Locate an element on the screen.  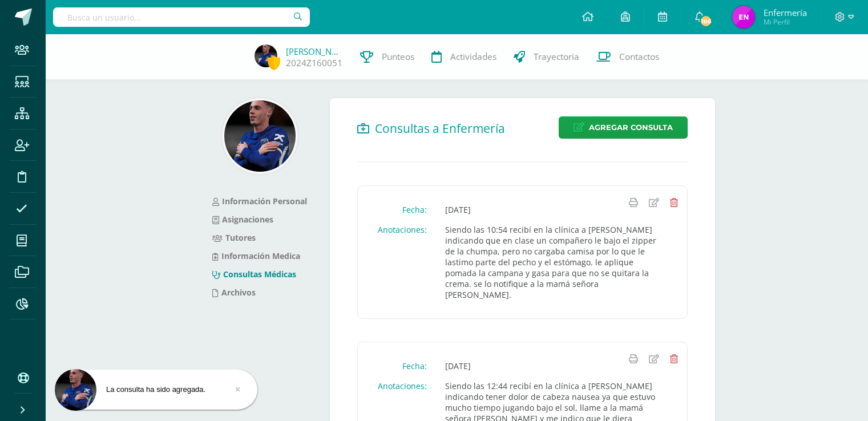
a: 2024Z160051 is located at coordinates (314, 62).